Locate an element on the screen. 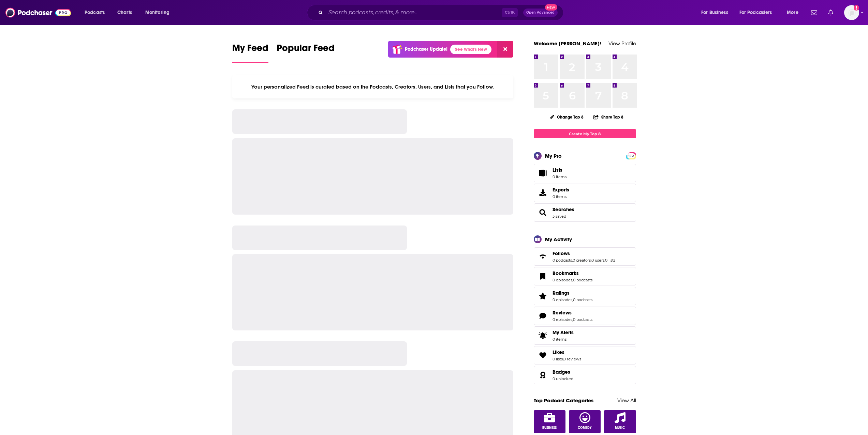  span: Podcasts is located at coordinates (94, 13).